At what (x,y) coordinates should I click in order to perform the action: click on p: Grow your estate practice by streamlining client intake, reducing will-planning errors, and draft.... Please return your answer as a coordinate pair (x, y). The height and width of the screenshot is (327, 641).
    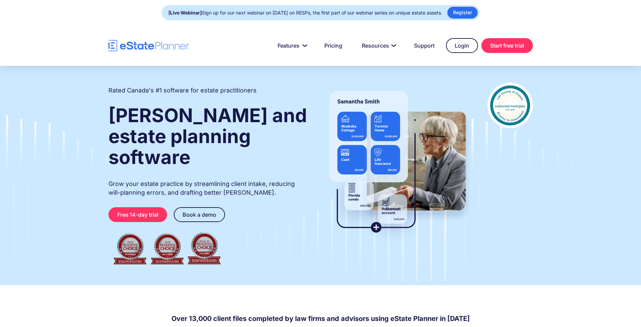
    Looking at the image, I should click on (208, 188).